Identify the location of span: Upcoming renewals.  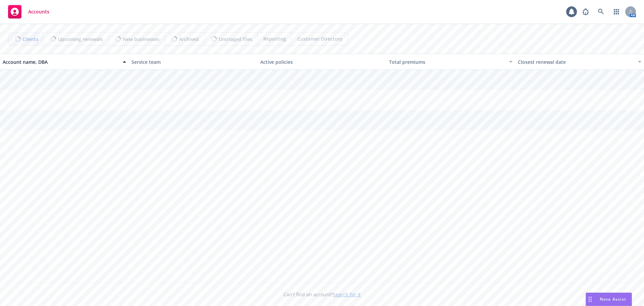
(81, 39).